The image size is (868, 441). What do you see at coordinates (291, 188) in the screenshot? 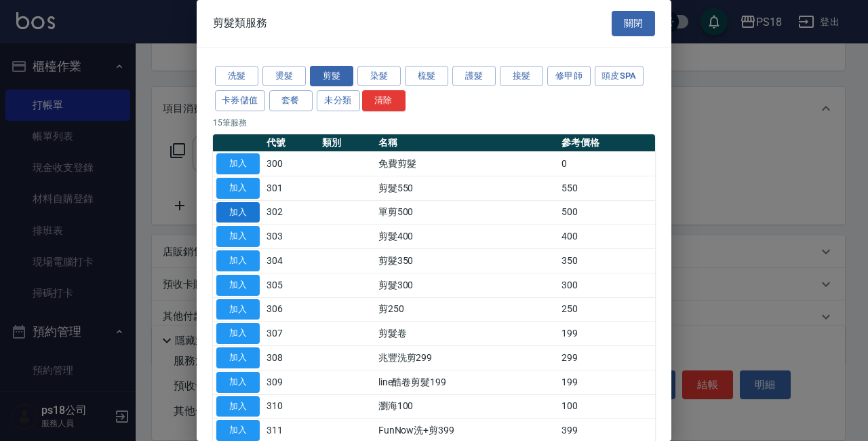
I see `td: 301` at bounding box center [291, 188].